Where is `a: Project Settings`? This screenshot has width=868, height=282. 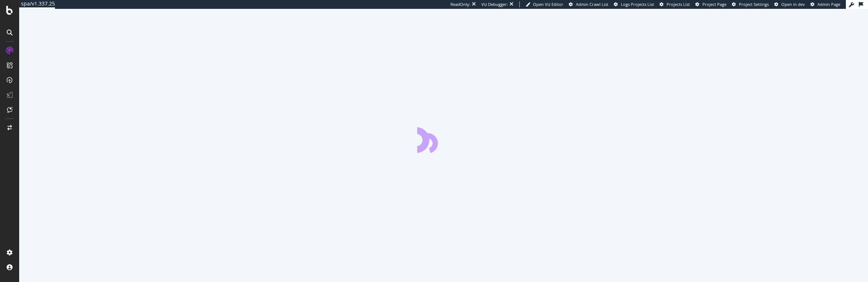 a: Project Settings is located at coordinates (750, 4).